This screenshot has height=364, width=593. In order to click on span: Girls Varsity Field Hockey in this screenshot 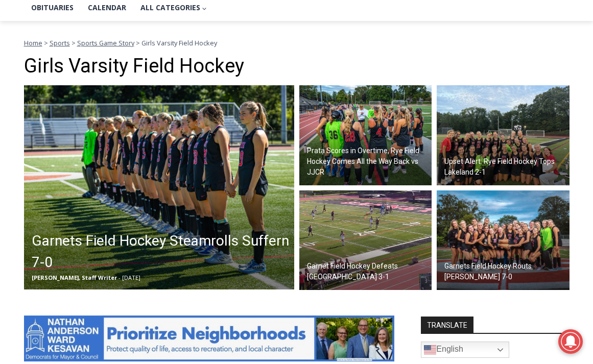, I will do `click(179, 43)`.